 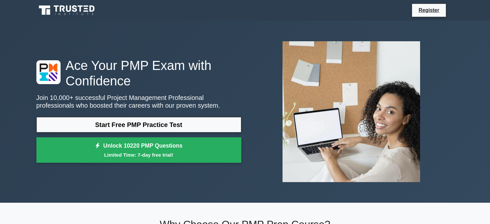 What do you see at coordinates (139, 125) in the screenshot?
I see `a: Start Free PMP Practice Test` at bounding box center [139, 125].